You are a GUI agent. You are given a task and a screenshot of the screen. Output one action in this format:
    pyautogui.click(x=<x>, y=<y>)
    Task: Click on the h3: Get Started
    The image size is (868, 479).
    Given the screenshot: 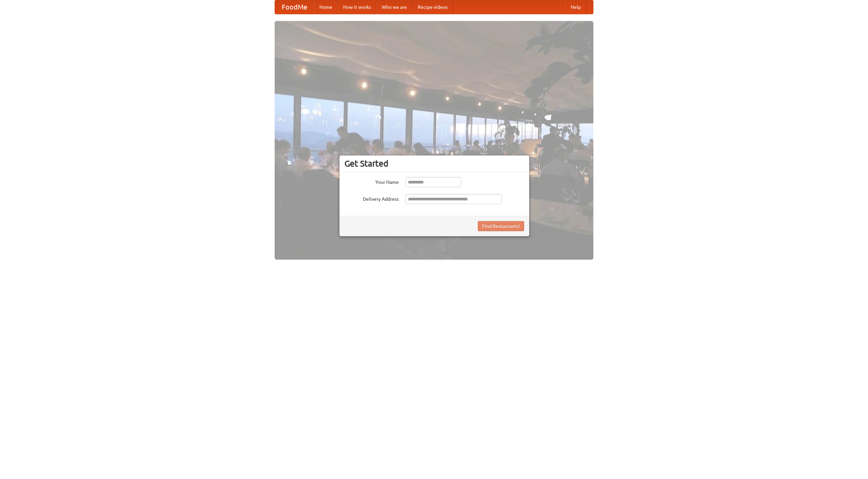 What is the action you would take?
    pyautogui.click(x=434, y=163)
    